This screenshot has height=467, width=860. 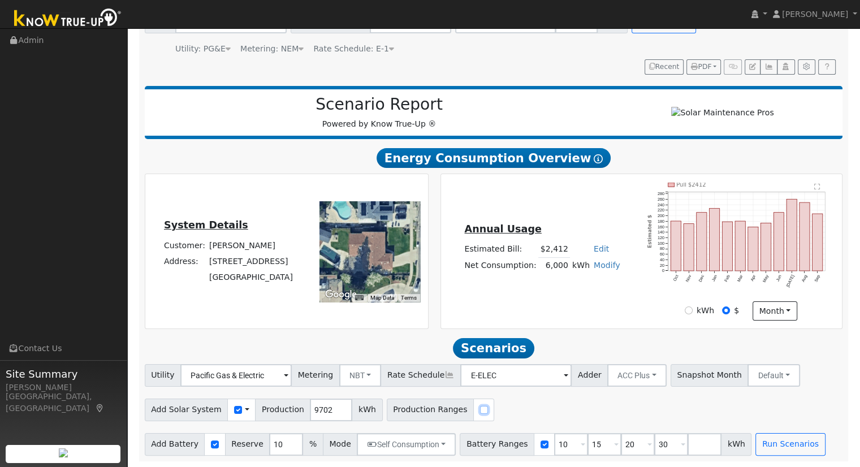 What do you see at coordinates (63, 453) in the screenshot?
I see `img: retrieve` at bounding box center [63, 453].